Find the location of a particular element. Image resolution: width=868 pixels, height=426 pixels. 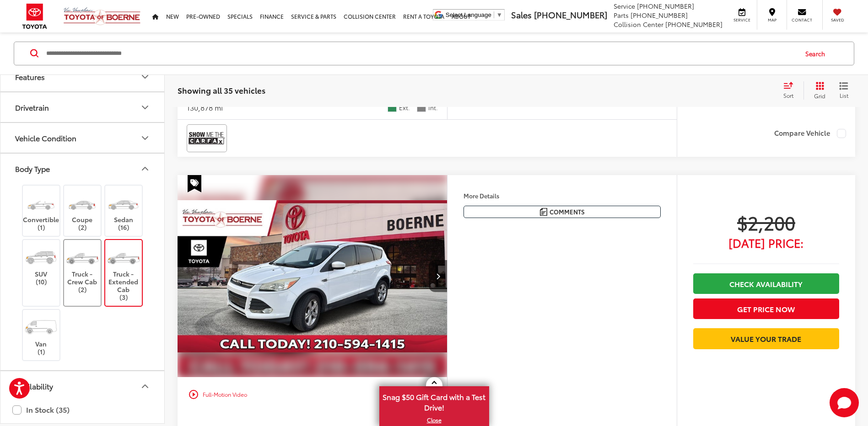

label: Sedan (16) is located at coordinates (124, 211).